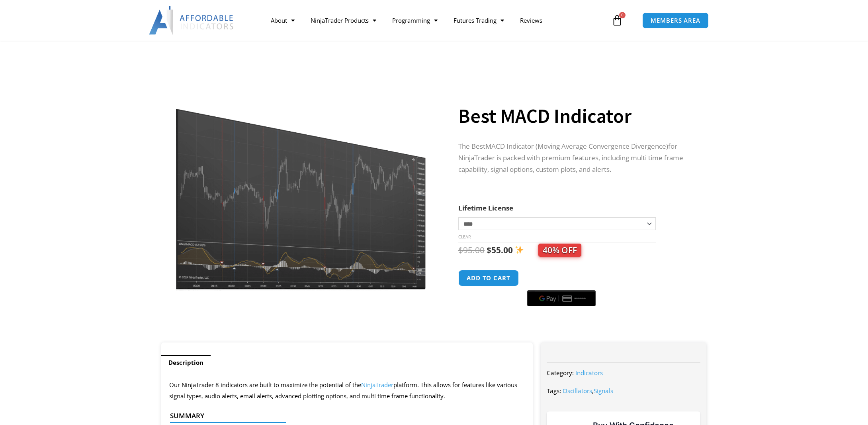  I want to click on a: Programming, so click(416, 21).